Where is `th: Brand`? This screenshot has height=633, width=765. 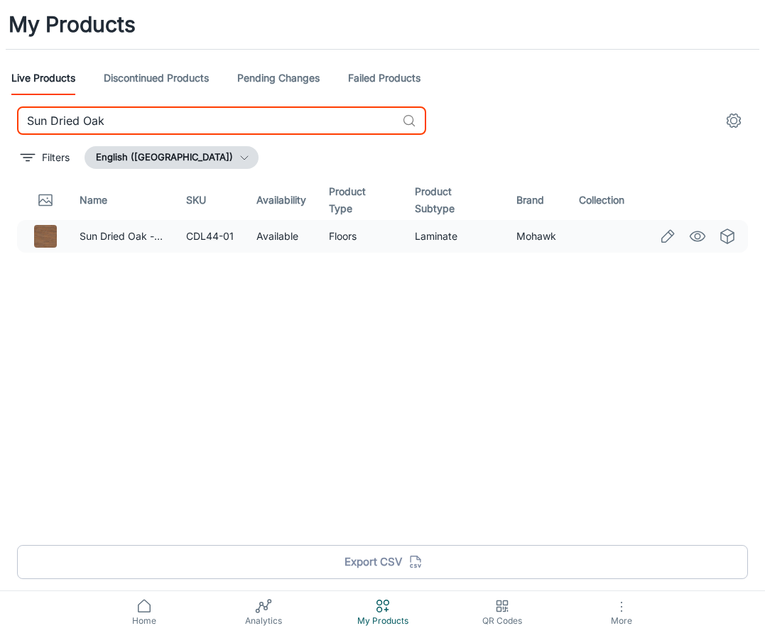
th: Brand is located at coordinates (536, 200).